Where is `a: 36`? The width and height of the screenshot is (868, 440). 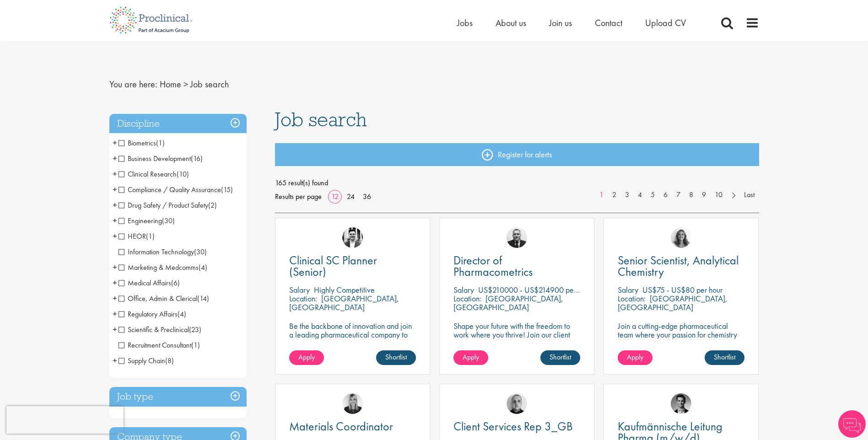 a: 36 is located at coordinates (367, 196).